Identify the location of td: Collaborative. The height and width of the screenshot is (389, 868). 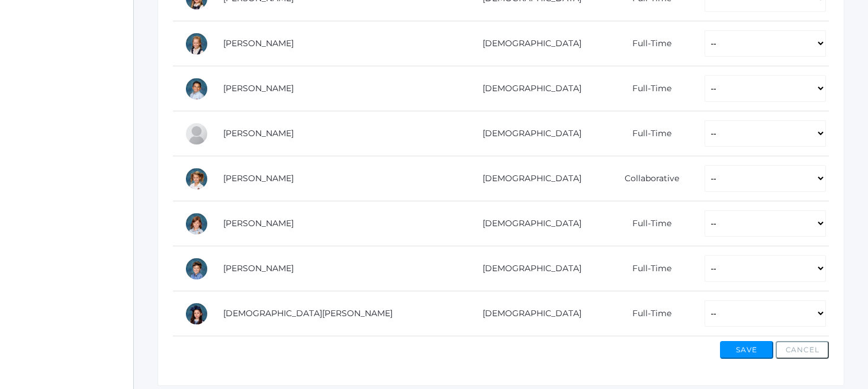
(647, 179).